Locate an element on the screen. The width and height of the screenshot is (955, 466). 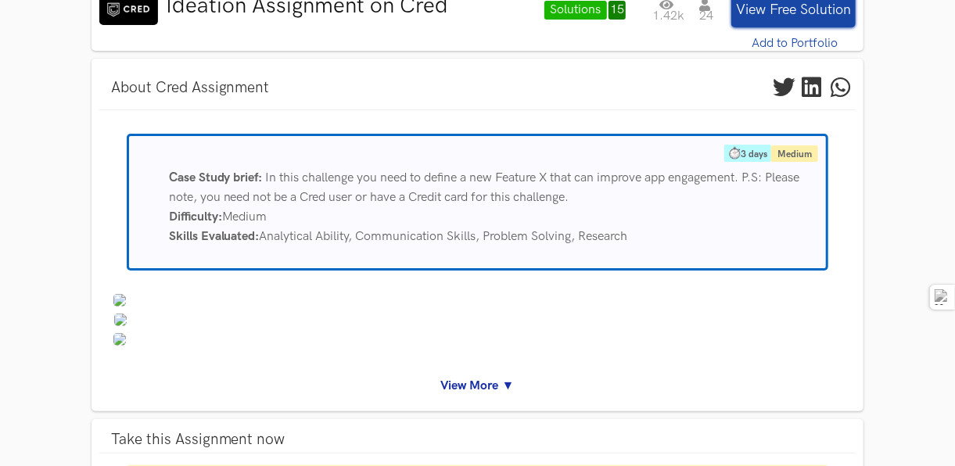
span: Skills Evaluated: is located at coordinates (214, 236).